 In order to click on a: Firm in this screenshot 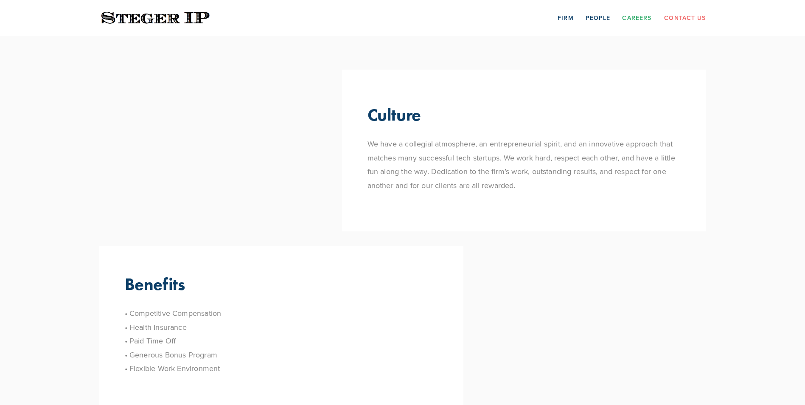, I will do `click(565, 17)`.